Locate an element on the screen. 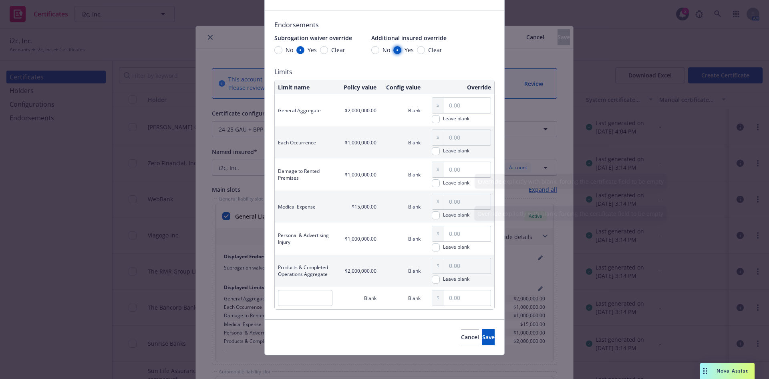 The image size is (769, 379). button: Cancel is located at coordinates (470, 337).